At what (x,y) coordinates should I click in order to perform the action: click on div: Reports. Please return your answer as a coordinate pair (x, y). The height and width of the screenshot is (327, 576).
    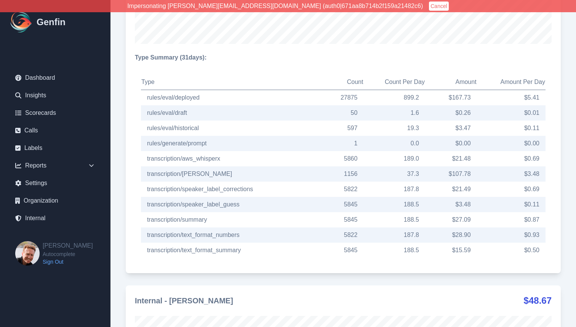
    Looking at the image, I should click on (55, 165).